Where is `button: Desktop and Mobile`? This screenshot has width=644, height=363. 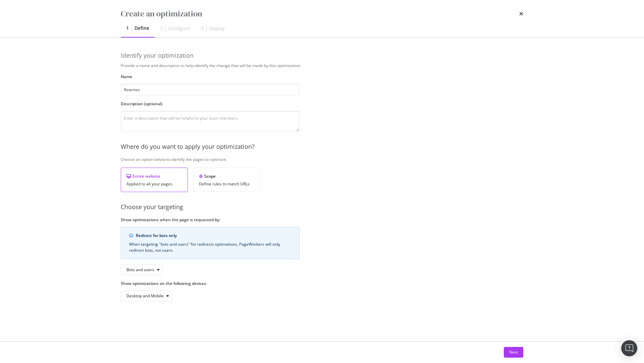
button: Desktop and Mobile is located at coordinates (146, 296).